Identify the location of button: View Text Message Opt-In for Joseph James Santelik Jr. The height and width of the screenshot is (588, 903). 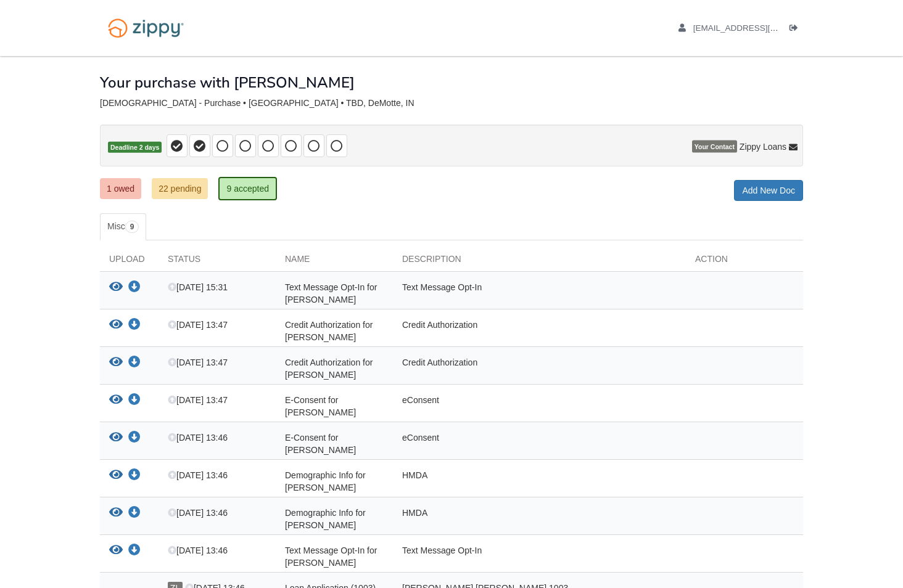
(116, 287).